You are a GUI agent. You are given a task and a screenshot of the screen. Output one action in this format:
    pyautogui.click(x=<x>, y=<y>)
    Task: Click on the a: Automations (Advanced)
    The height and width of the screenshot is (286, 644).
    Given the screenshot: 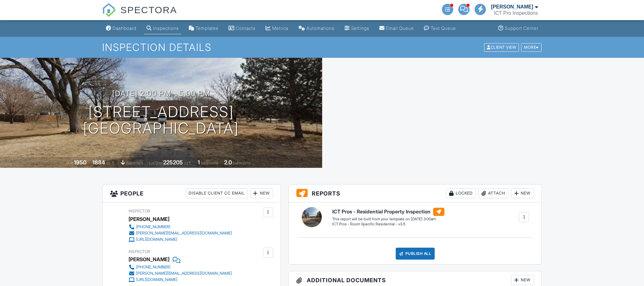 What is the action you would take?
    pyautogui.click(x=316, y=28)
    